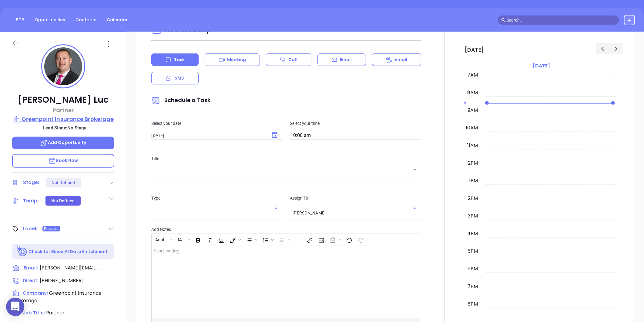 Image resolution: width=644 pixels, height=322 pixels. What do you see at coordinates (68, 251) in the screenshot?
I see `p: Check for Binox AI Data Enrichment` at bounding box center [68, 251].